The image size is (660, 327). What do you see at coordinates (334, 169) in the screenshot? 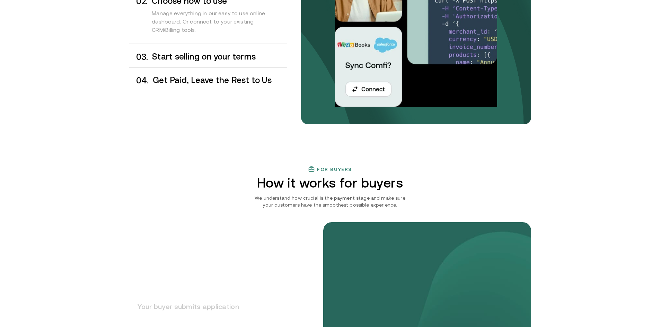
I see `h3: For buyers` at bounding box center [334, 169].